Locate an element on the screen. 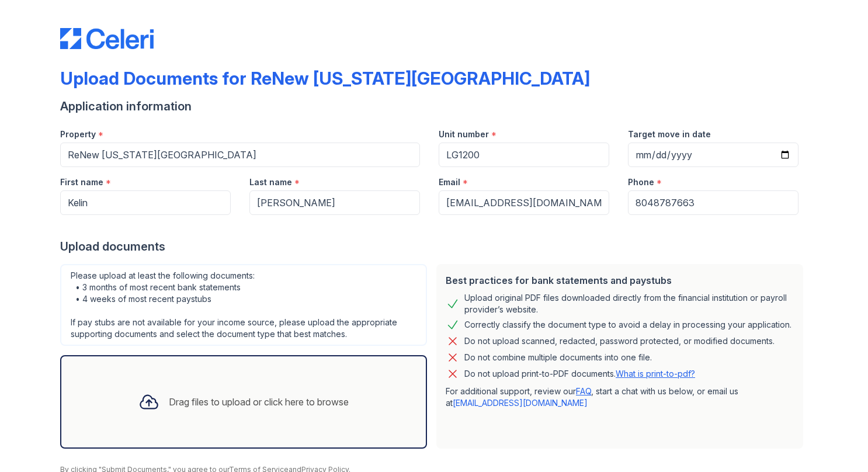  a: What is print-to-pdf? is located at coordinates (656, 374).